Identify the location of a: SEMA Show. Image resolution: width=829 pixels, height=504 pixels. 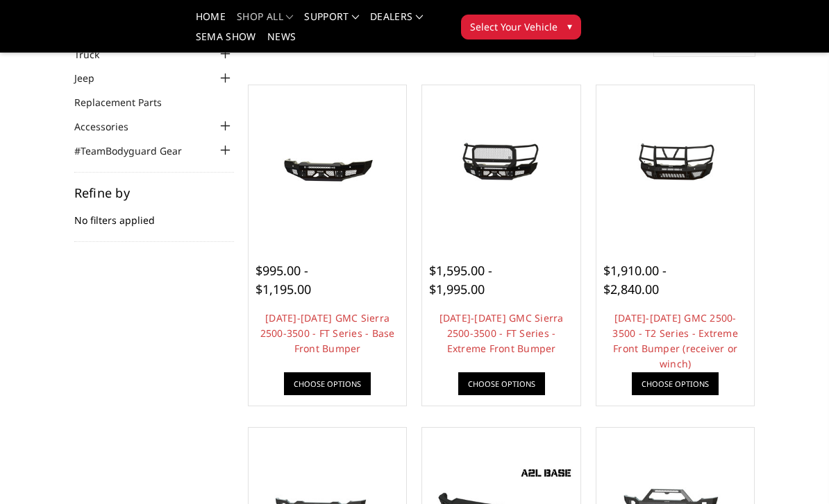
(226, 42).